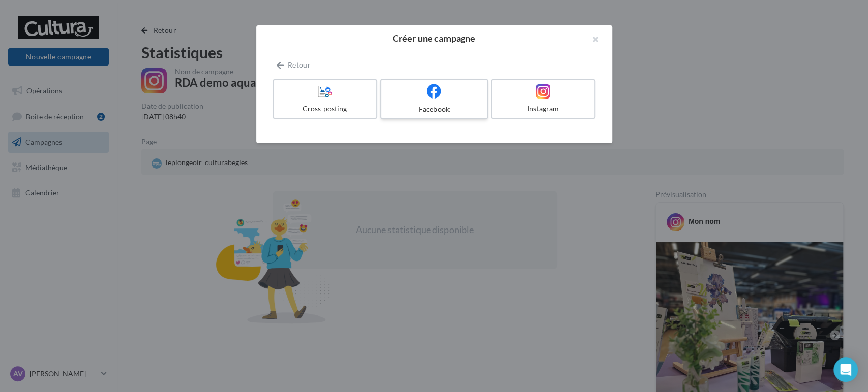  What do you see at coordinates (293, 65) in the screenshot?
I see `button: Retour` at bounding box center [293, 65].